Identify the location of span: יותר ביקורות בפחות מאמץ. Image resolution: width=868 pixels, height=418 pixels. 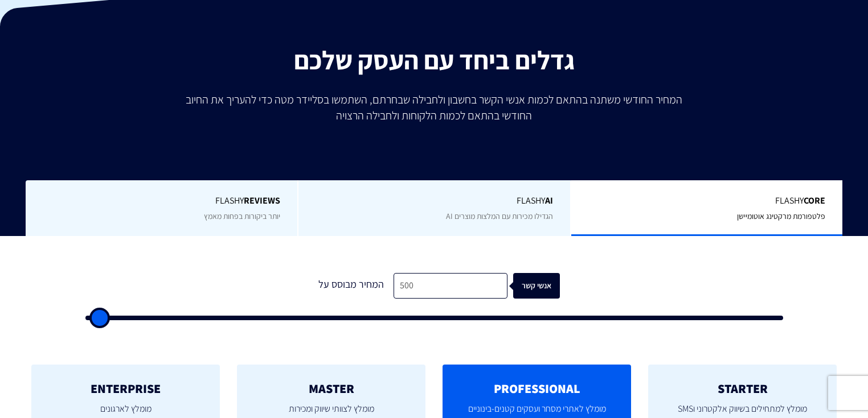
(242, 216).